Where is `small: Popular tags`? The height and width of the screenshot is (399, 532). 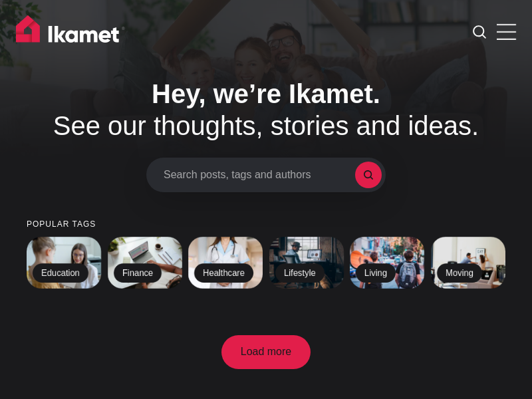 small: Popular tags is located at coordinates (266, 224).